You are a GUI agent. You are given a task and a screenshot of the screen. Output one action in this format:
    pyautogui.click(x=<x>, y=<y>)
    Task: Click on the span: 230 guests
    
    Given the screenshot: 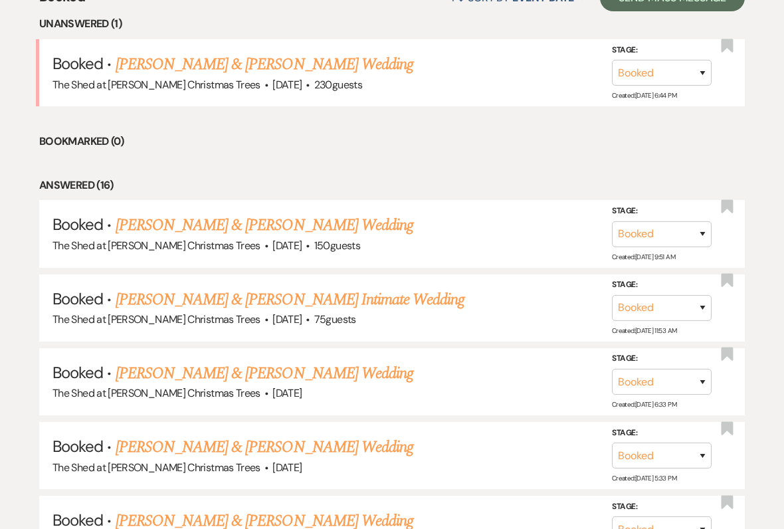 What is the action you would take?
    pyautogui.click(x=338, y=84)
    